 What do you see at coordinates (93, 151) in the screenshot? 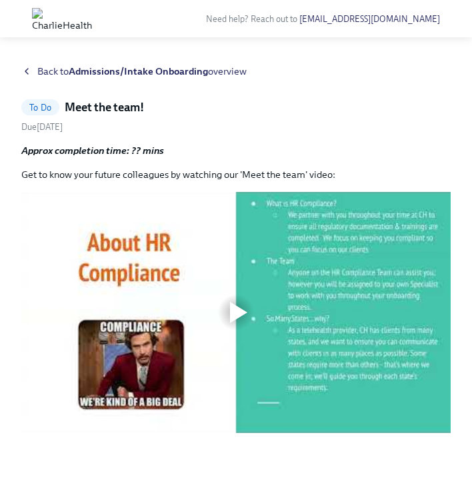
I see `strong: Approx completion time: ?? mins` at bounding box center [93, 151].